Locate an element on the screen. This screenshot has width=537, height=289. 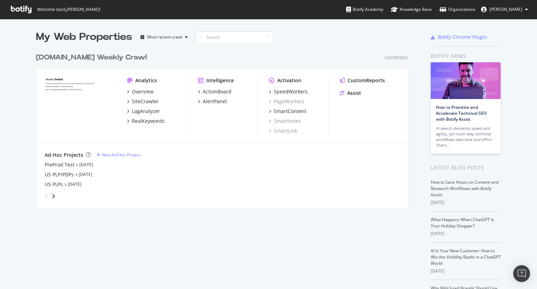
a: How to Prioritize and Accelerate Technical SEO with Botify Assist is located at coordinates (461, 113).